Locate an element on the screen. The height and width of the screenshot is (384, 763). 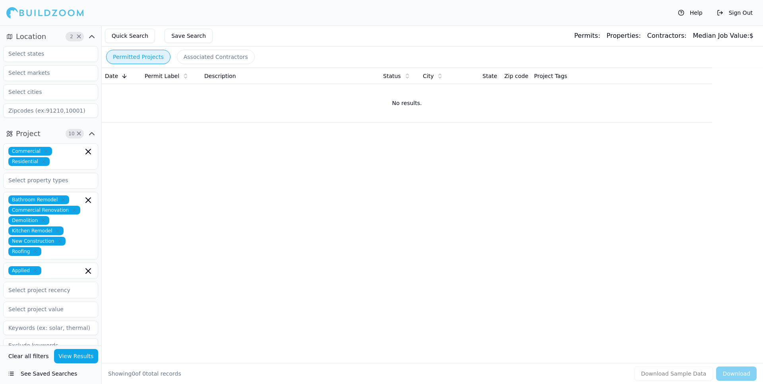
span: Location is located at coordinates (31, 37).